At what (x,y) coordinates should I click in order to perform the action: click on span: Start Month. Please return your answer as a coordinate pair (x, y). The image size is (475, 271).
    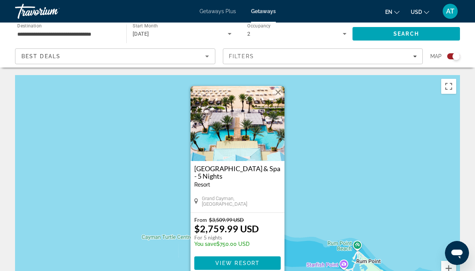
    Looking at the image, I should click on (145, 26).